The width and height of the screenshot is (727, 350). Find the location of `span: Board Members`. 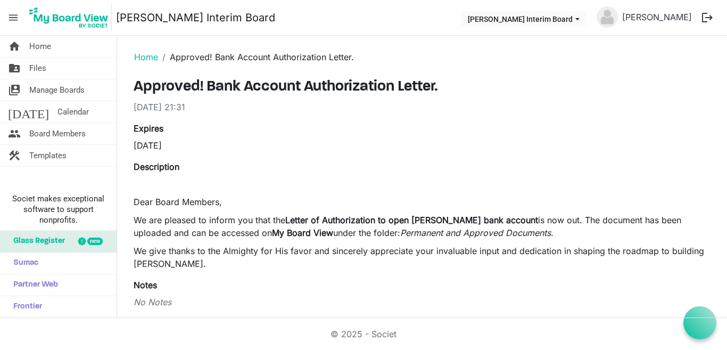

span: Board Members is located at coordinates (58, 134).